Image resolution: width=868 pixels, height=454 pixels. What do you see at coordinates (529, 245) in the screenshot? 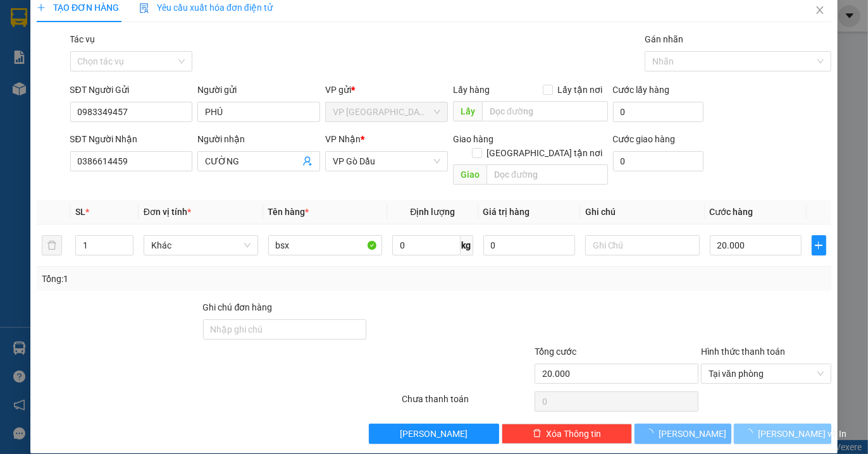
I see `input: 0` at bounding box center [529, 245].